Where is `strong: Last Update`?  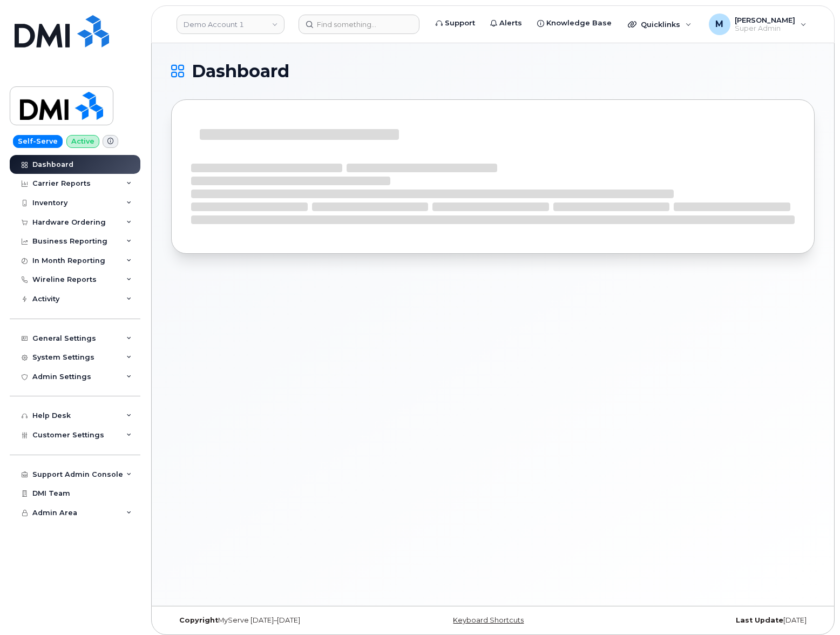 strong: Last Update is located at coordinates (760, 620).